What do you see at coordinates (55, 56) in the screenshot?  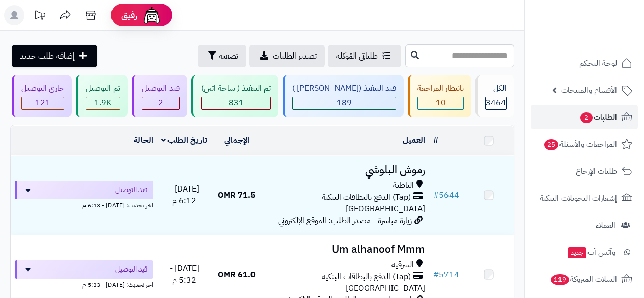 I see `a: إضافة طلب جديد` at bounding box center [55, 56].